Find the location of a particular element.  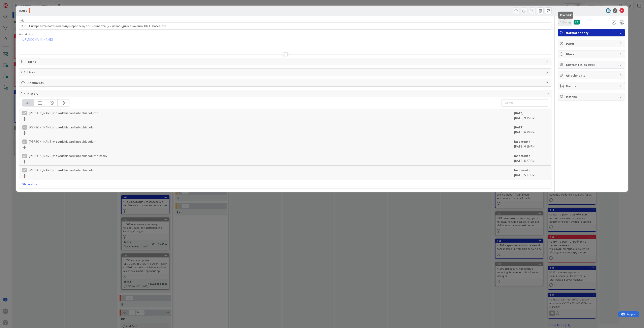

span: ( 0/0 ) is located at coordinates (592, 65).